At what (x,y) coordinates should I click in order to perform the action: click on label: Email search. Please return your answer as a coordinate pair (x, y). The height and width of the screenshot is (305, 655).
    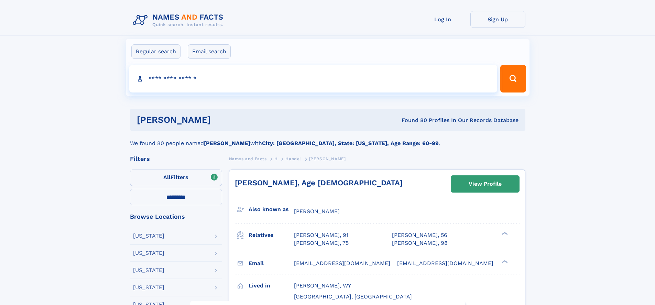
    Looking at the image, I should click on (209, 52).